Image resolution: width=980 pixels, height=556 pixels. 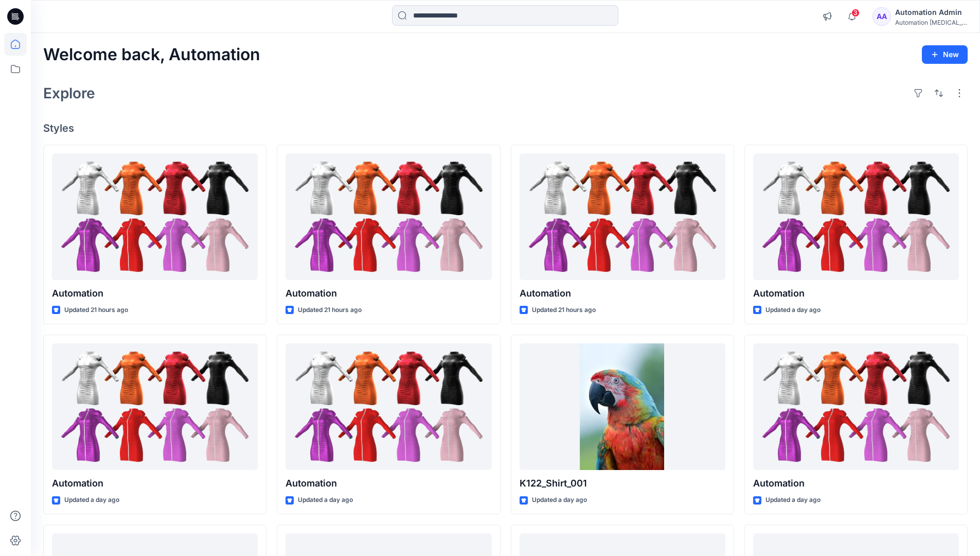 I want to click on h2: Explore, so click(x=69, y=93).